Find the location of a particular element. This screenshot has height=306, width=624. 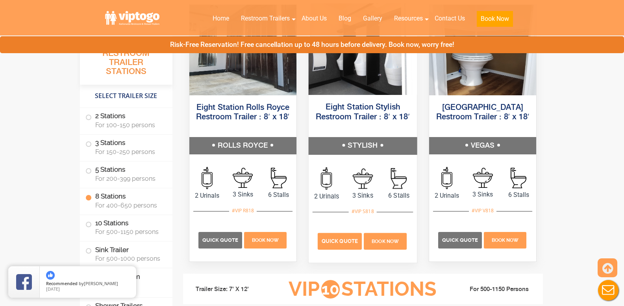

span: For 200-399 persons is located at coordinates (129, 178).